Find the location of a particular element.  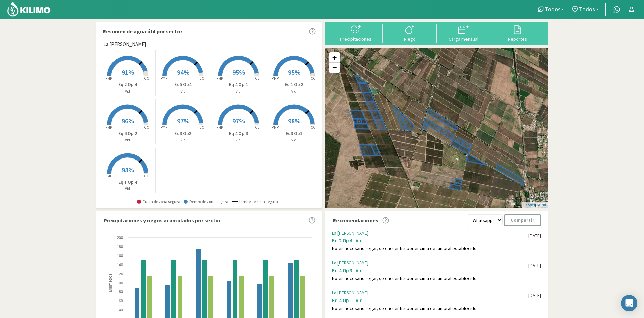

p: Eq3 Op1 is located at coordinates (294, 133).